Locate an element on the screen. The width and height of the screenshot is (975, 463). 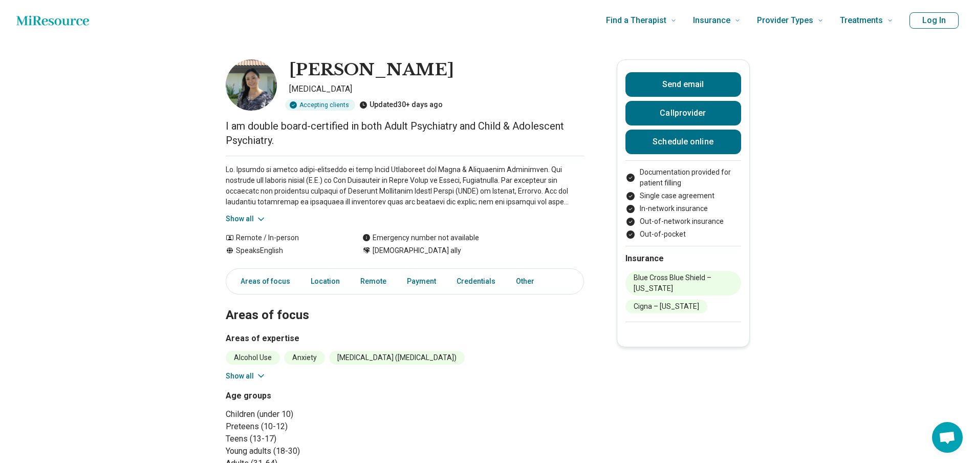
li: Alcohol Use is located at coordinates (253, 357).